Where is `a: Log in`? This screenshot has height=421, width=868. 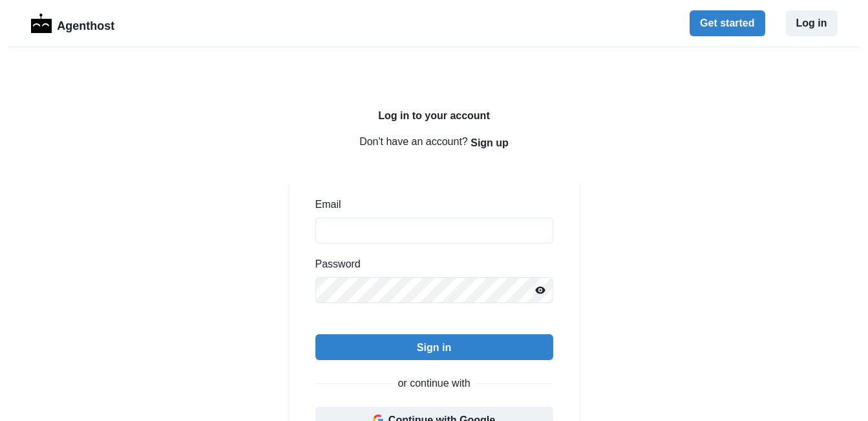 a: Log in is located at coordinates (812, 24).